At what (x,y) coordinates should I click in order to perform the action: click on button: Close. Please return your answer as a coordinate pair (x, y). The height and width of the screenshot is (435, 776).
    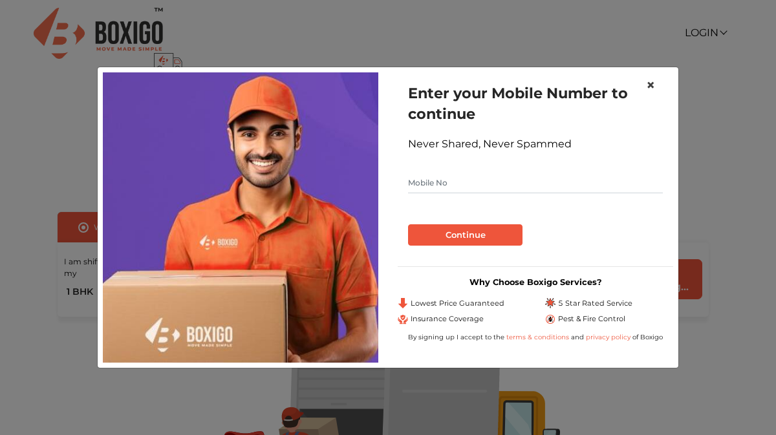
    Looking at the image, I should click on (650, 85).